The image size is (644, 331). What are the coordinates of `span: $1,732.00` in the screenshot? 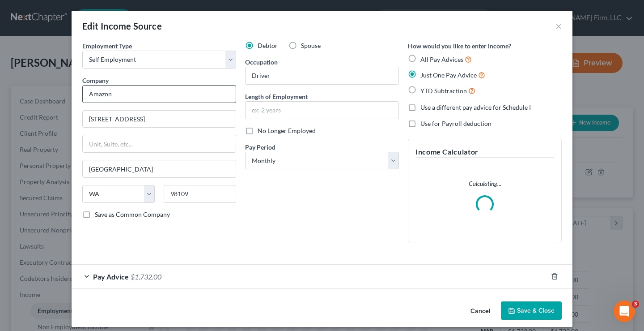 It's located at (146, 276).